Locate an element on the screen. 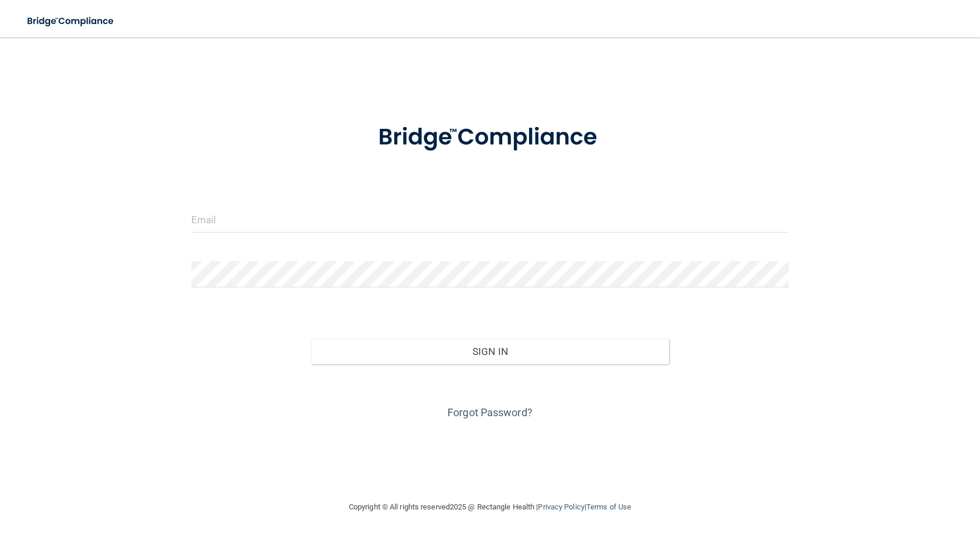  a: Privacy Policy is located at coordinates (561, 506).